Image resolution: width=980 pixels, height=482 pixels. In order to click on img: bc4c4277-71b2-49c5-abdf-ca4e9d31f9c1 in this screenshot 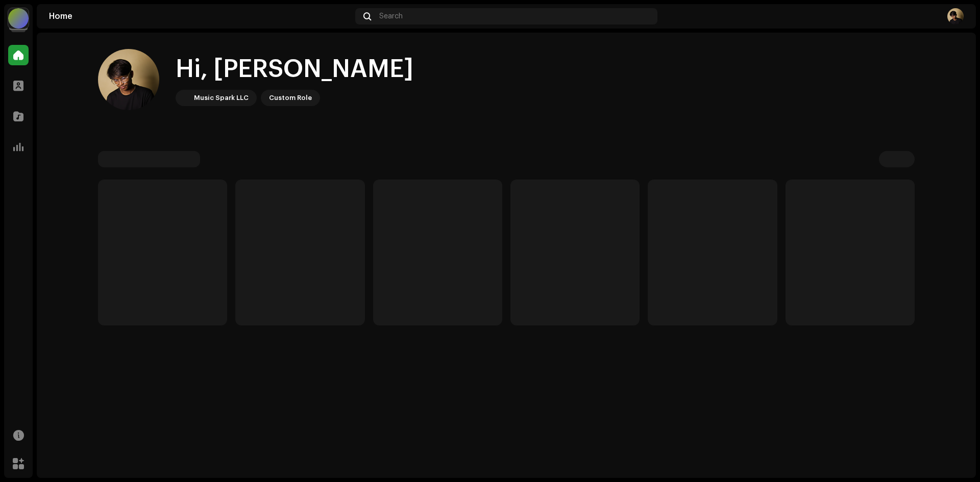, I will do `click(184, 98)`.